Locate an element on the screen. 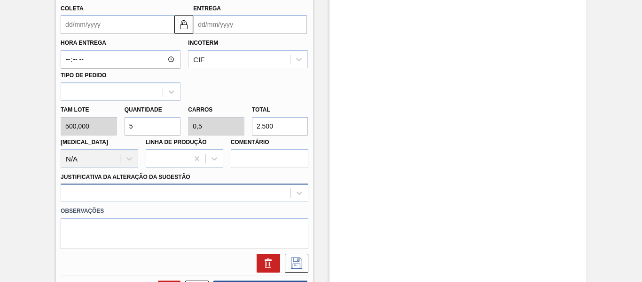  div: Excluir Sugestão is located at coordinates (266, 263).